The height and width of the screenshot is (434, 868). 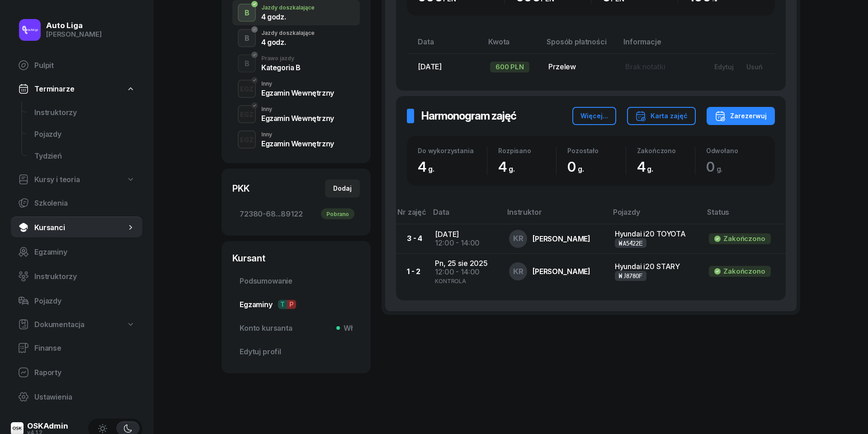 I want to click on a: Instruktorzy, so click(x=77, y=276).